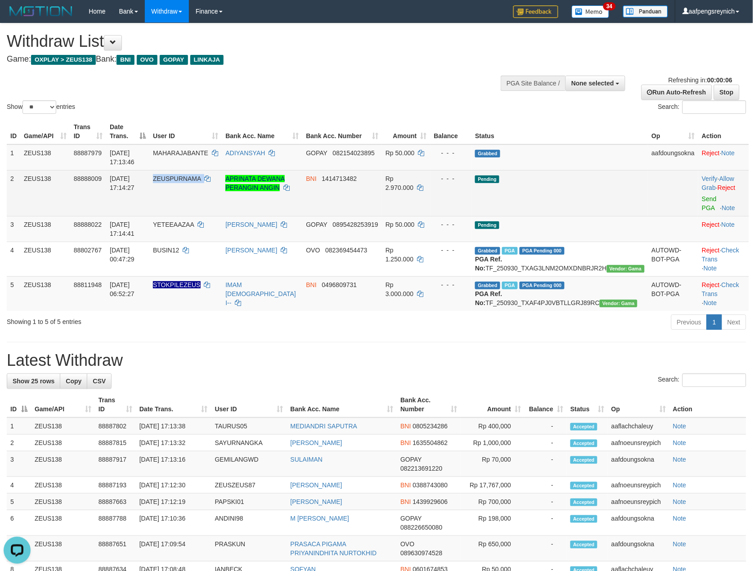  I want to click on img: MOTION_logo.png, so click(41, 11).